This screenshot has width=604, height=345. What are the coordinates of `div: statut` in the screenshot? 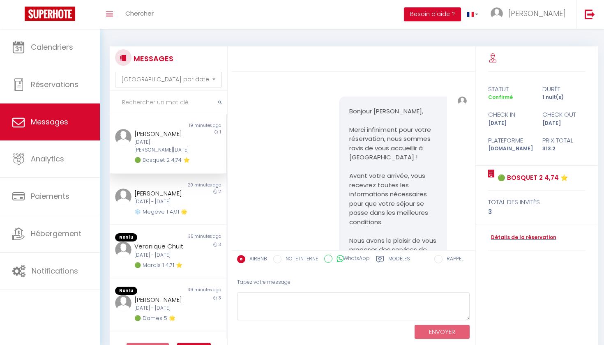 It's located at (510, 89).